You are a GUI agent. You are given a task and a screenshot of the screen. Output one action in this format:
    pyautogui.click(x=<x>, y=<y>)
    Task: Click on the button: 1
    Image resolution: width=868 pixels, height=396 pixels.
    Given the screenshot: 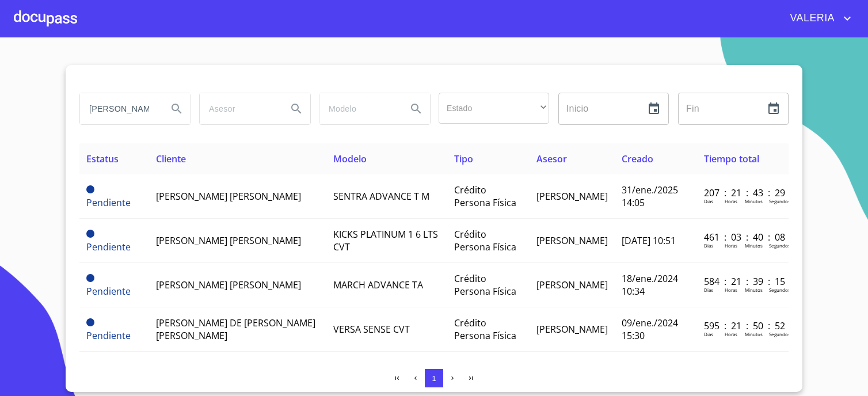 What is the action you would take?
    pyautogui.click(x=434, y=378)
    